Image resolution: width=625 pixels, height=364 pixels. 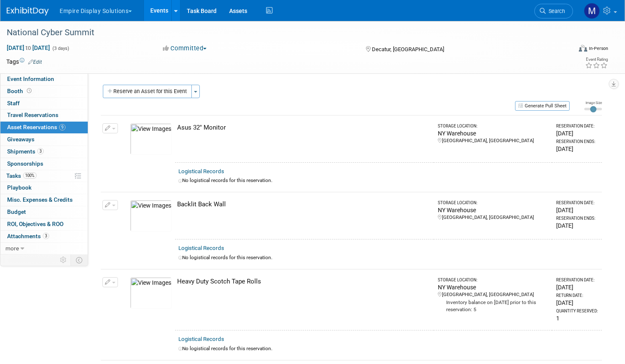 I want to click on a: Playbook, so click(x=44, y=188).